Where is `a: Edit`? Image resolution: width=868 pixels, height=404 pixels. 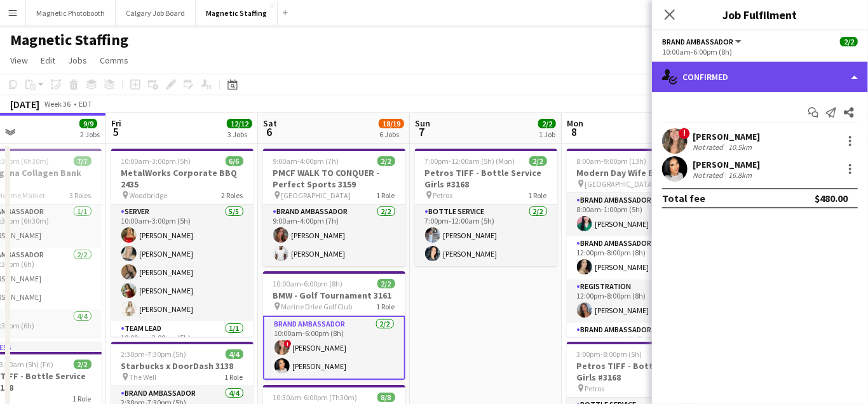 a: Edit is located at coordinates (47, 60).